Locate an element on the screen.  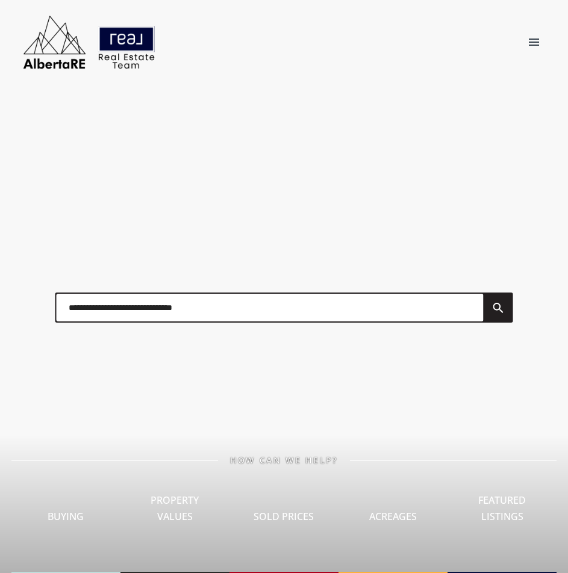
img: AlbertaRE Real Estate Team | Real Broker is located at coordinates (89, 42).